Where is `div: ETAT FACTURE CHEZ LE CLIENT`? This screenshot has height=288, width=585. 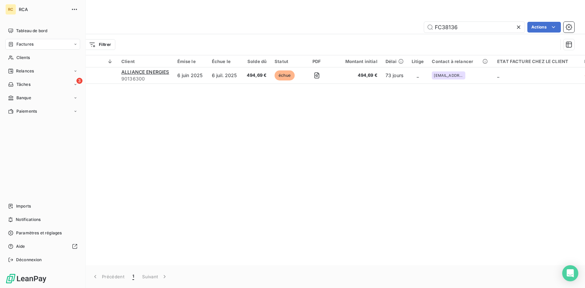 div: ETAT FACTURE CHEZ LE CLIENT is located at coordinates (536, 61).